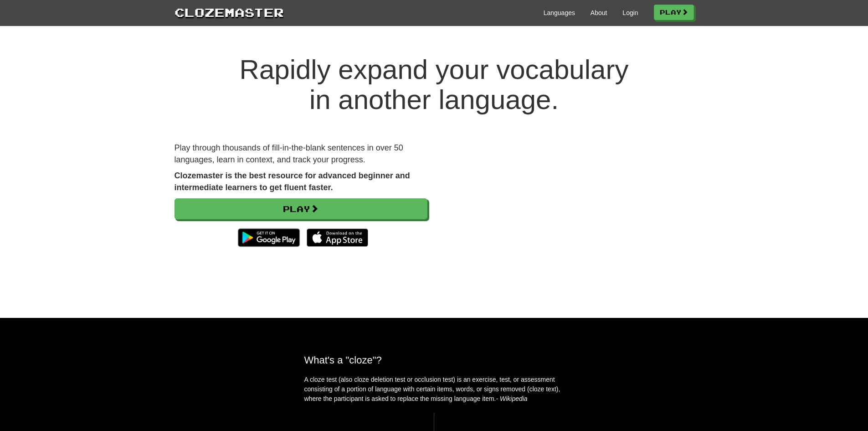  I want to click on img: Download_on_the_App_Store_Badge_US-UK_135x40-25178aeef6eb6b83b96f5f2d004eda3bffbb37122de64afbaef7..., so click(337, 238).